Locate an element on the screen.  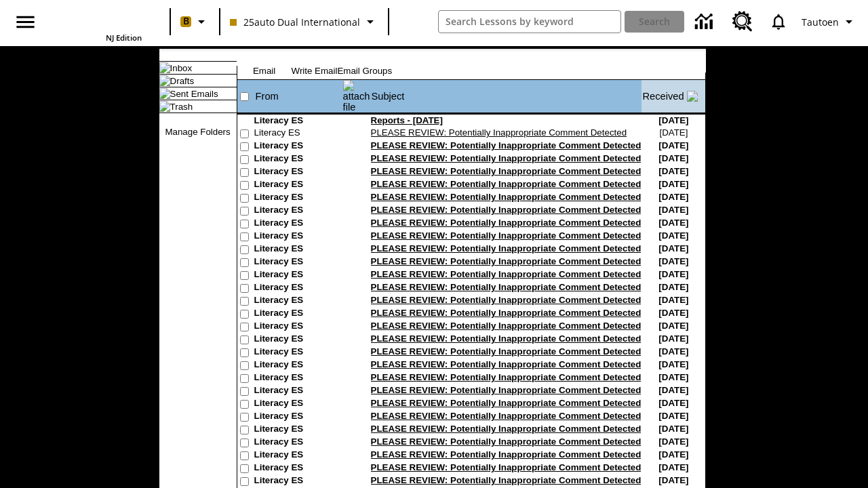
a: Inbox is located at coordinates (181, 68).